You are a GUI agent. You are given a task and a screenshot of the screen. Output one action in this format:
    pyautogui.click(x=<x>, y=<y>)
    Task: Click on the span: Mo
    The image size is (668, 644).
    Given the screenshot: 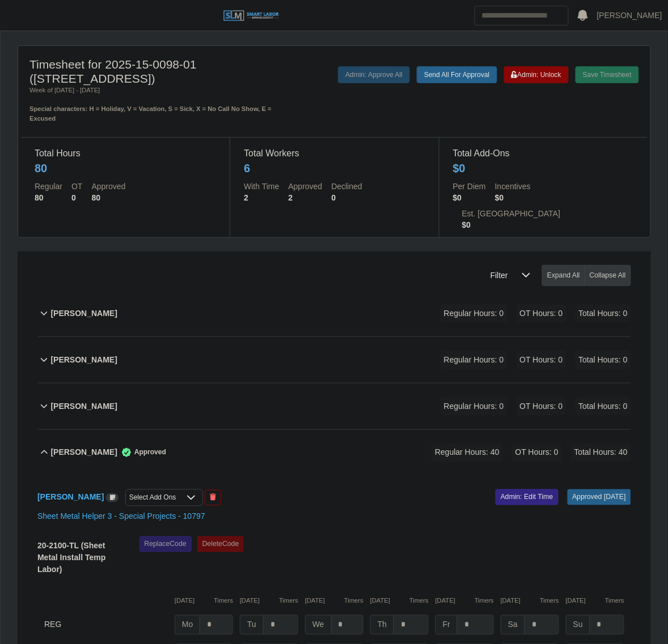 What is the action you would take?
    pyautogui.click(x=187, y=625)
    